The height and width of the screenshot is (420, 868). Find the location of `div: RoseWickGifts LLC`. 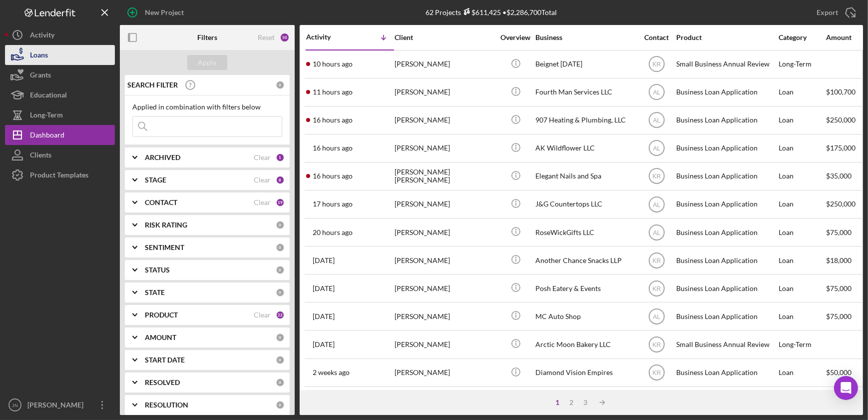

div: RoseWickGifts LLC is located at coordinates (585, 232).